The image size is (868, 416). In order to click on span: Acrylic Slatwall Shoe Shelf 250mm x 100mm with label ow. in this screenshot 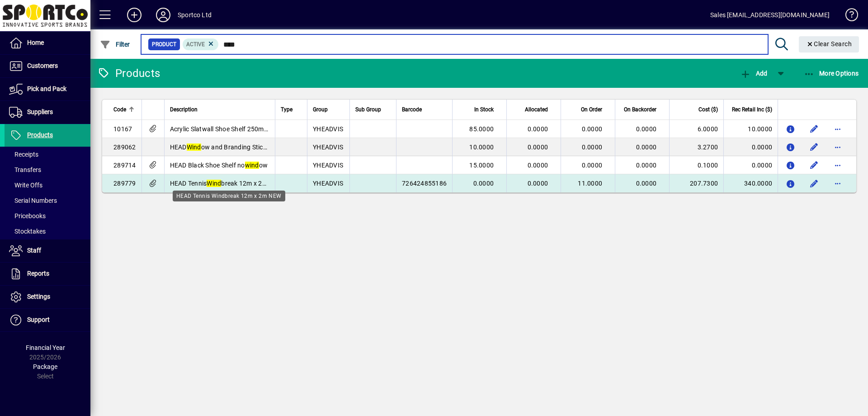, I will do `click(261, 129)`.